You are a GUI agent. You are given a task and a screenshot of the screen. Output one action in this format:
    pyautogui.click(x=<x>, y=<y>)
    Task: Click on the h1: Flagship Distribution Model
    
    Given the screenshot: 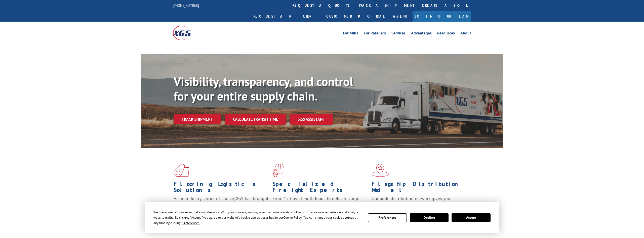 What is the action you would take?
    pyautogui.click(x=419, y=189)
    